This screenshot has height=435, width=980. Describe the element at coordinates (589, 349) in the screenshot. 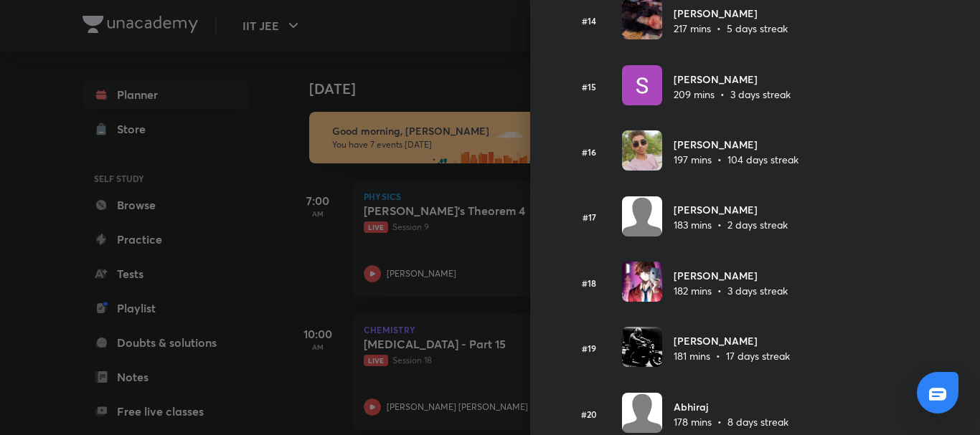

I see `h6: #19` at that location.